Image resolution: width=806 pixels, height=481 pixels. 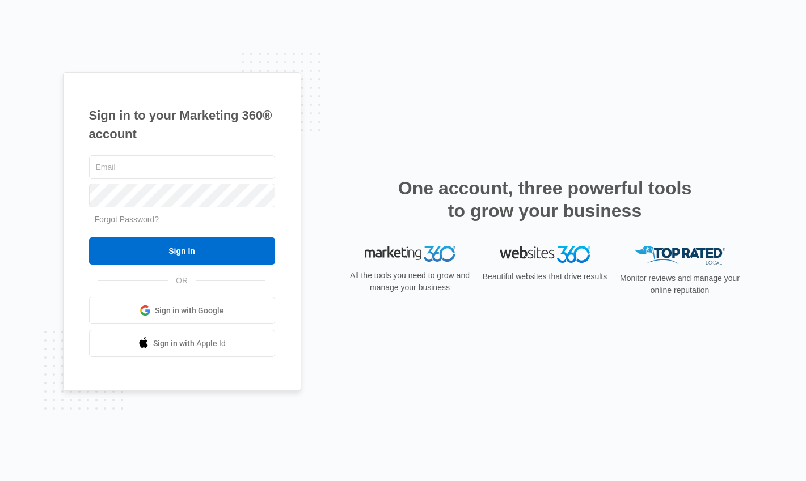 What do you see at coordinates (410, 254) in the screenshot?
I see `img: Marketing 360` at bounding box center [410, 254].